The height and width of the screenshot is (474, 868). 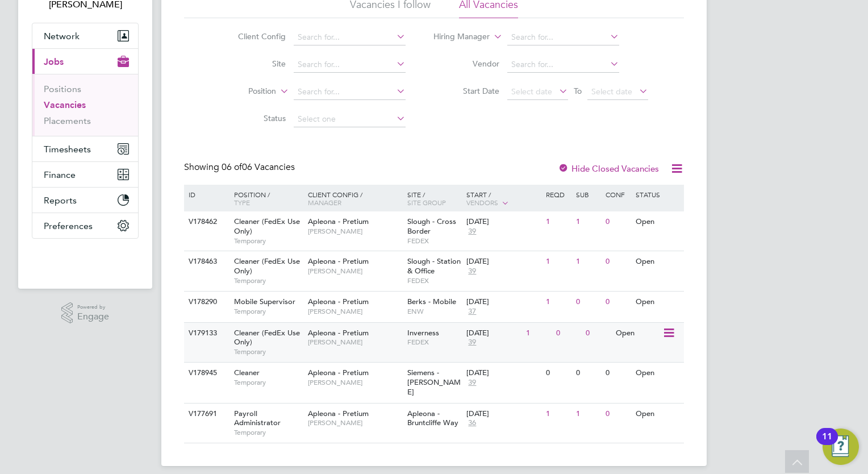 What do you see at coordinates (206, 413) in the screenshot?
I see `div: V177691` at bounding box center [206, 413].